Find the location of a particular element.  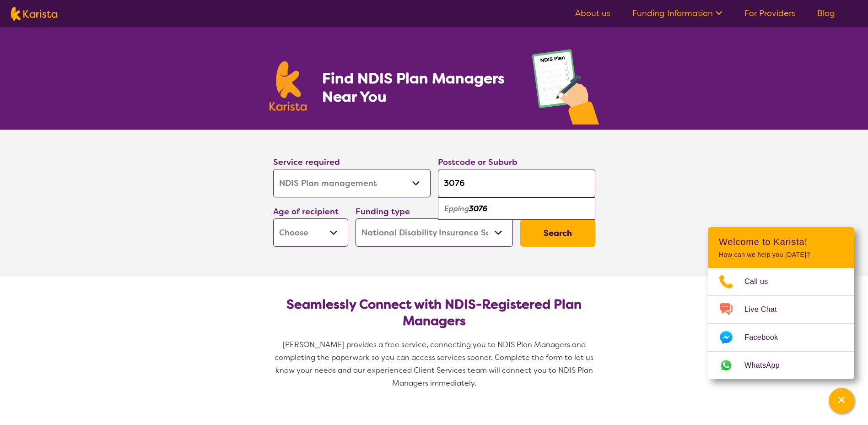

button: Channel Menu is located at coordinates (842, 401).